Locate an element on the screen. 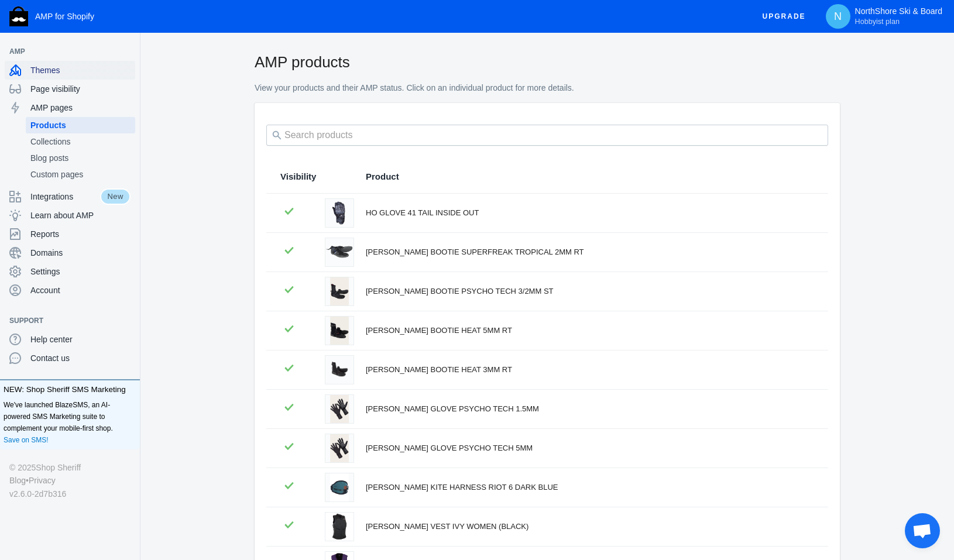  span: Products is located at coordinates (81, 125).